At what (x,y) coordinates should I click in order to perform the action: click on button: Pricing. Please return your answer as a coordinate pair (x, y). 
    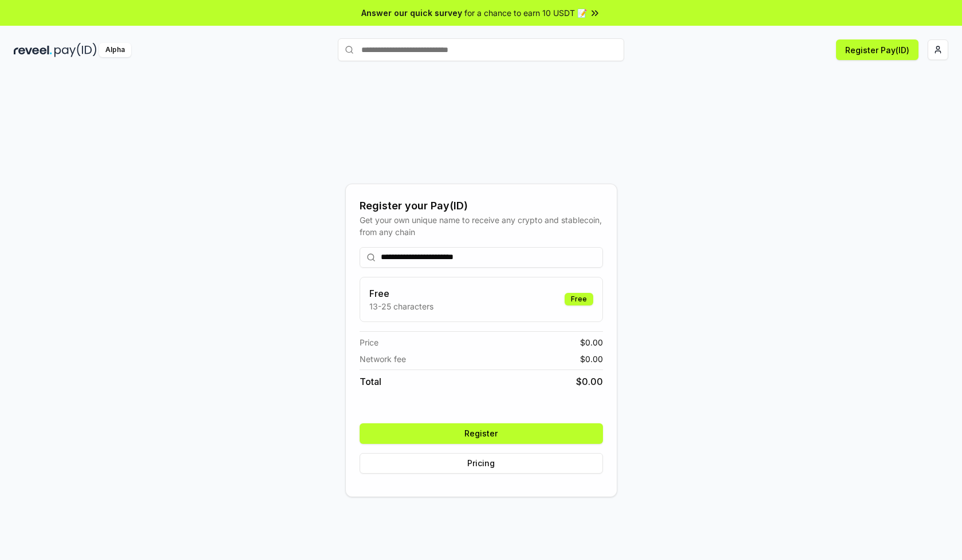
    Looking at the image, I should click on (481, 464).